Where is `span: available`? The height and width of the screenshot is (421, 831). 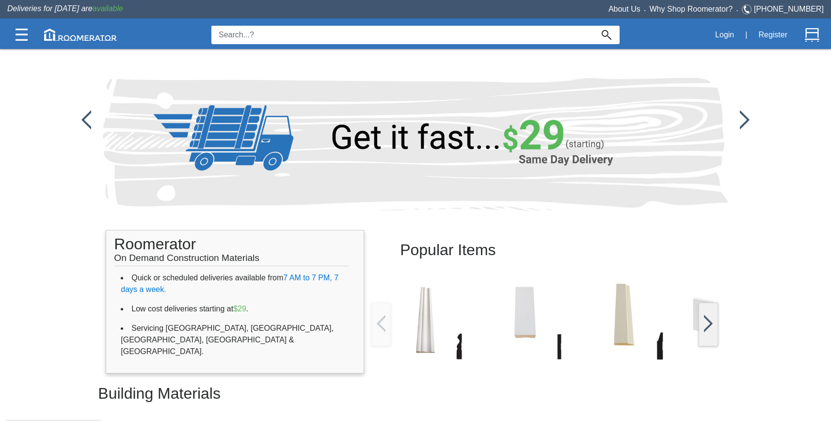 span: available is located at coordinates (108, 8).